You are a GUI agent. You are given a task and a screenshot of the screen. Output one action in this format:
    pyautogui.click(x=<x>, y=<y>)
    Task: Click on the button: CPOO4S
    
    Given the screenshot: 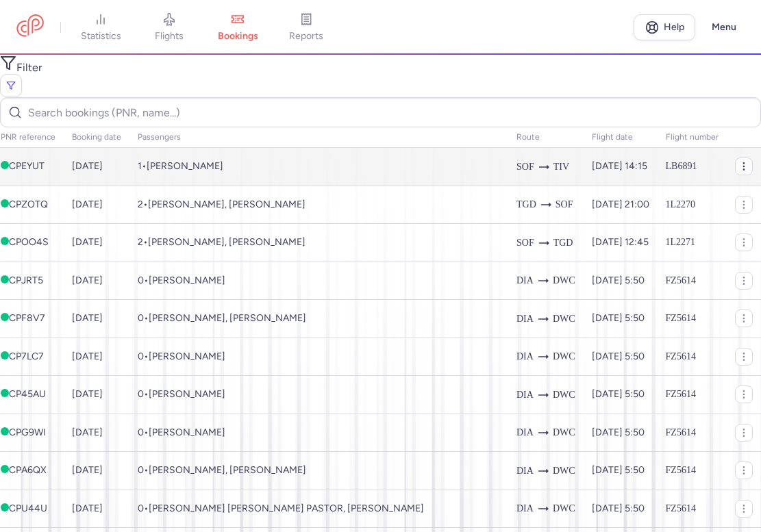 What is the action you would take?
    pyautogui.click(x=29, y=243)
    